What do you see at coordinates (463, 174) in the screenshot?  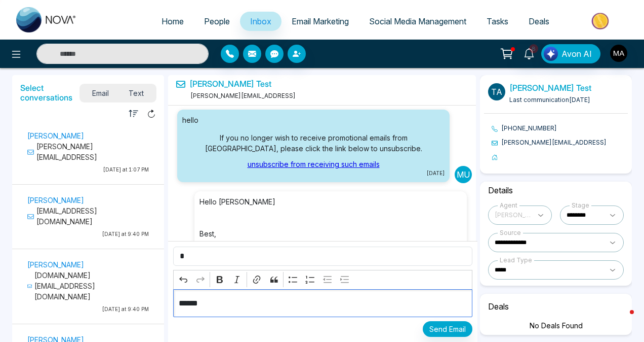 I see `p: MU` at bounding box center [463, 174].